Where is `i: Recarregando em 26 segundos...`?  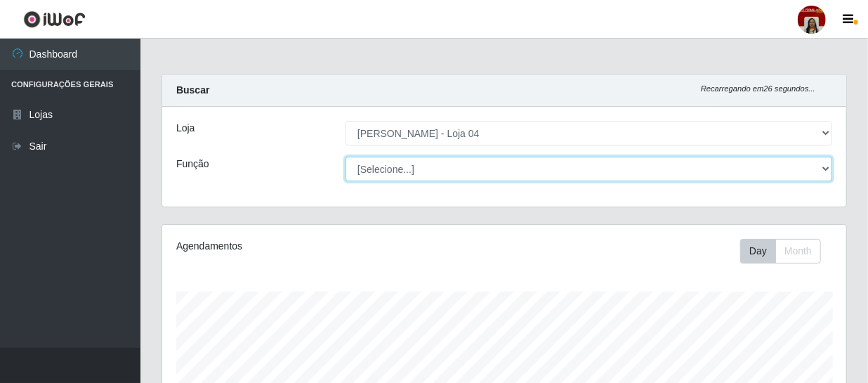 i: Recarregando em 26 segundos... is located at coordinates (758, 89).